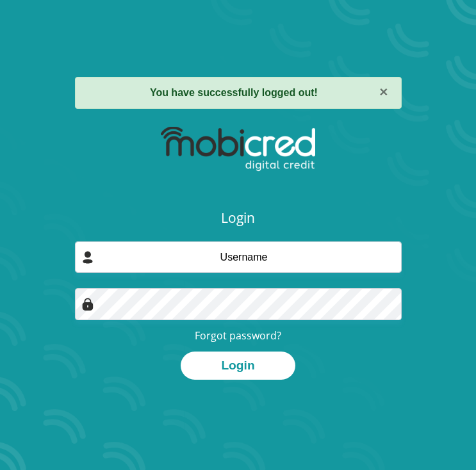 Image resolution: width=476 pixels, height=470 pixels. I want to click on input: Username, so click(238, 257).